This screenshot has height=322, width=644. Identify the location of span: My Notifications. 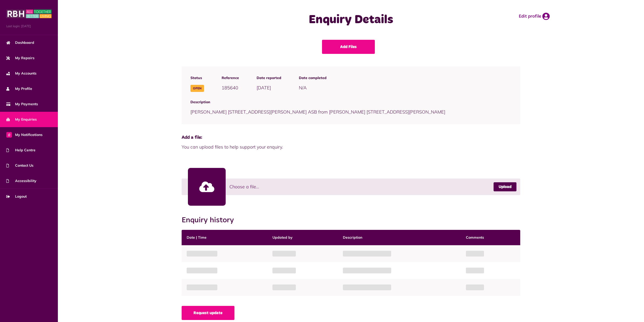
(24, 135).